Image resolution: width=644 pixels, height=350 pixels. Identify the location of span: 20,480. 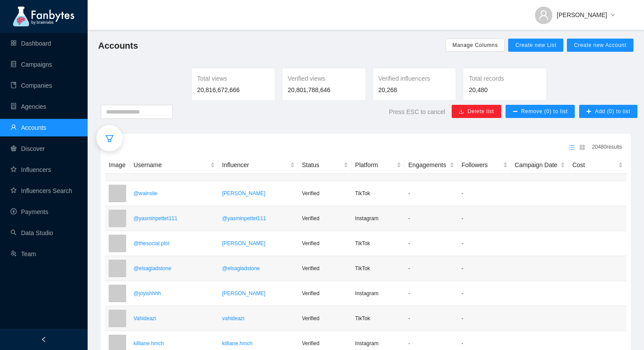
(478, 90).